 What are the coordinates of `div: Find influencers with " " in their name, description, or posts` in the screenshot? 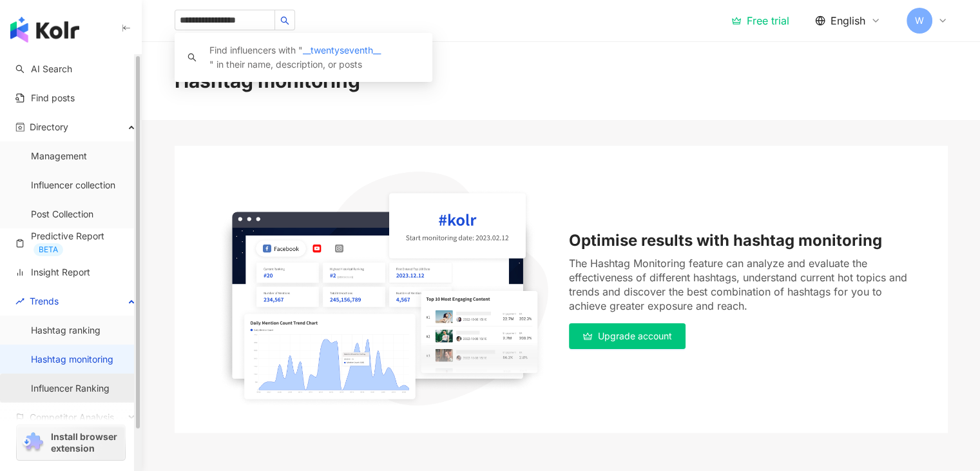 It's located at (315, 58).